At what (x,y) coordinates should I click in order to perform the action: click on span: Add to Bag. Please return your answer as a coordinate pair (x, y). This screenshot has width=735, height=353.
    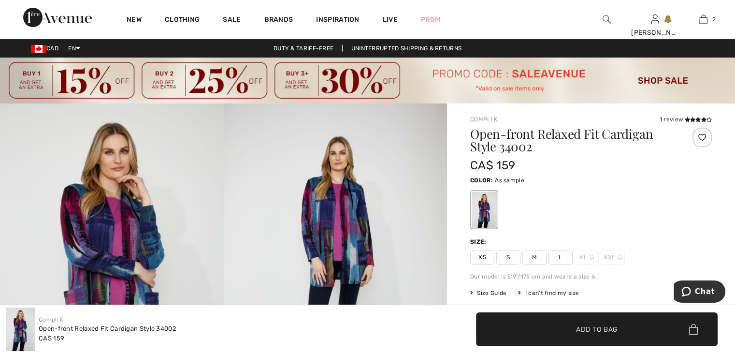
    Looking at the image, I should click on (597, 329).